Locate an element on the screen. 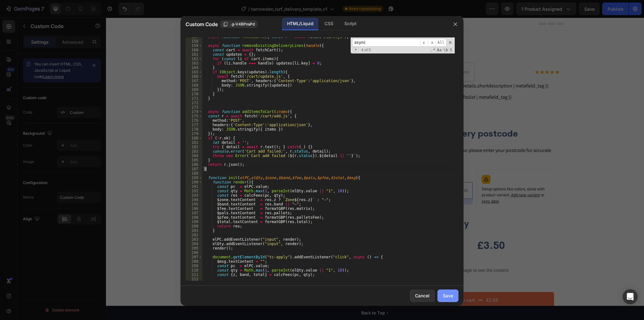 The height and width of the screenshot is (320, 644). div: 211 is located at coordinates (193, 274).